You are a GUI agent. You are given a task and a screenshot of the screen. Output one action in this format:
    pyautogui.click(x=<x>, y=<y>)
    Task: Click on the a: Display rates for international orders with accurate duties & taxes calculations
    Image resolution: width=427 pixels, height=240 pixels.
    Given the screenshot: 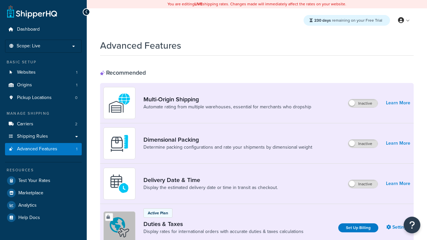 What is the action you would take?
    pyautogui.click(x=223, y=232)
    